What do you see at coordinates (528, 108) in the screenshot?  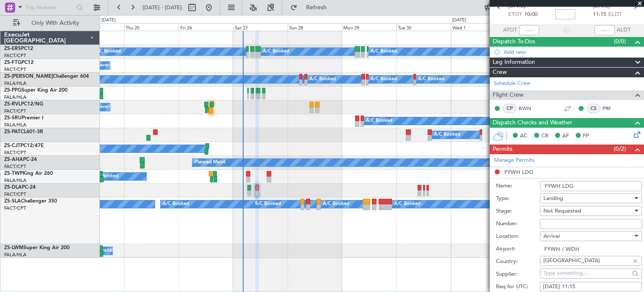 I see `a: BWN` at bounding box center [528, 108].